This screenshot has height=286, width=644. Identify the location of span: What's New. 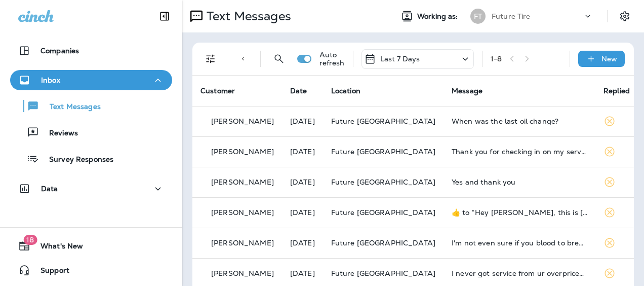
(57, 248).